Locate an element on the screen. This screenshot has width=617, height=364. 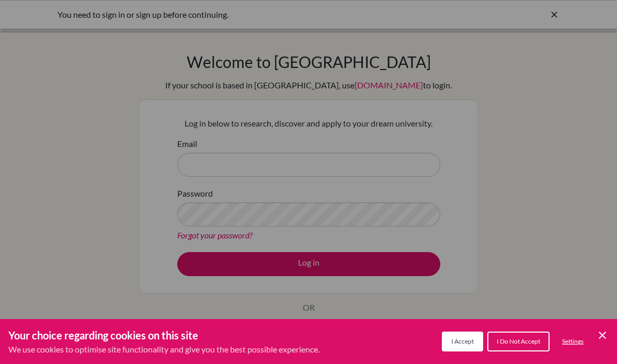
h3: Your choice regarding cookies on this site is located at coordinates (164, 335).